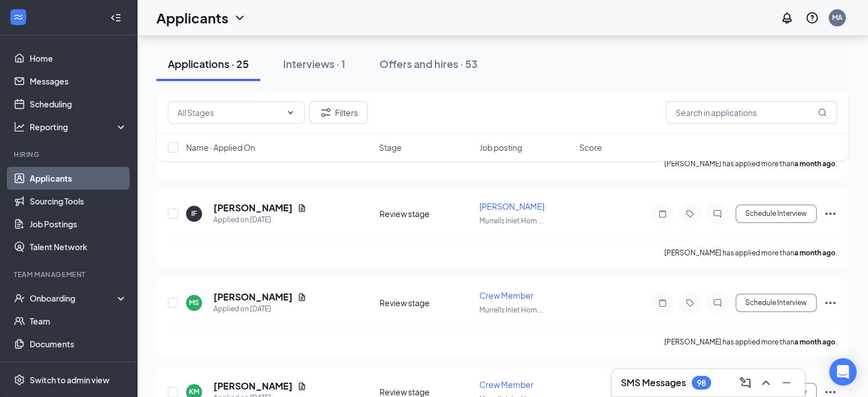  I want to click on svg: Analysis, so click(20, 127).